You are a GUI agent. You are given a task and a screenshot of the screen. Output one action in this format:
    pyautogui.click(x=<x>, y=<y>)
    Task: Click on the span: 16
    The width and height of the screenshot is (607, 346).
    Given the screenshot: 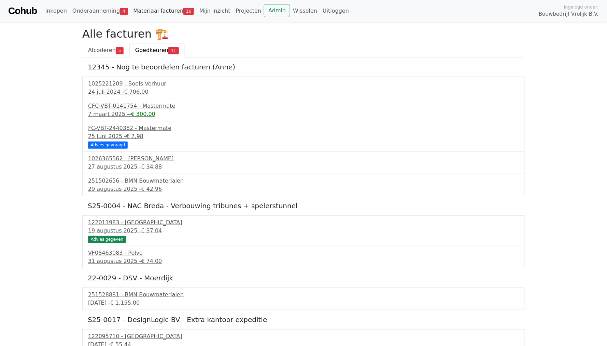 What is the action you would take?
    pyautogui.click(x=188, y=11)
    